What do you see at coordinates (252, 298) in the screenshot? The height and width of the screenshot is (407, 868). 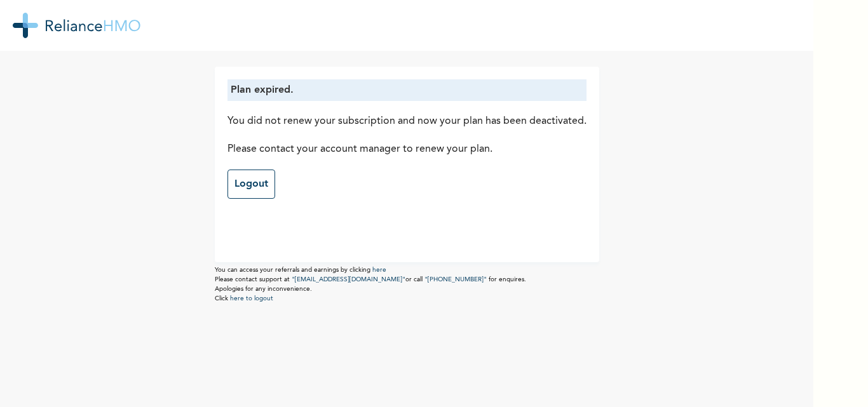 I see `a: here to logout` at bounding box center [252, 298].